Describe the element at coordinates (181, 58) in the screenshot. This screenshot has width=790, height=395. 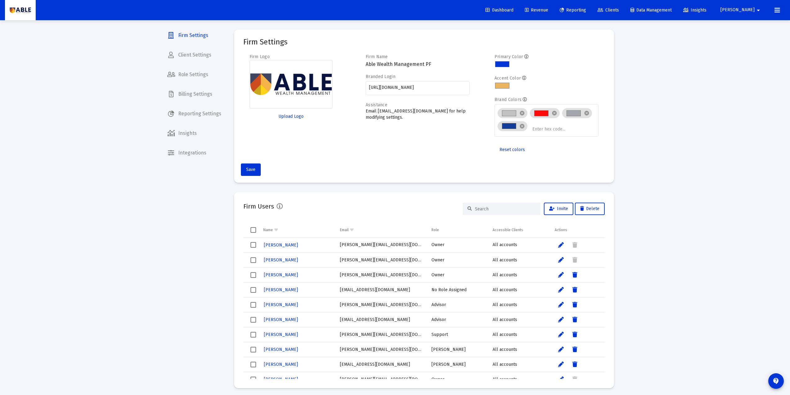
I see `span: Loremipsum dolorsit ametcons adi elitsedd ei Temp Incidi Utlaboreet DOL, m aliquaenim adminimven ...` at that location.